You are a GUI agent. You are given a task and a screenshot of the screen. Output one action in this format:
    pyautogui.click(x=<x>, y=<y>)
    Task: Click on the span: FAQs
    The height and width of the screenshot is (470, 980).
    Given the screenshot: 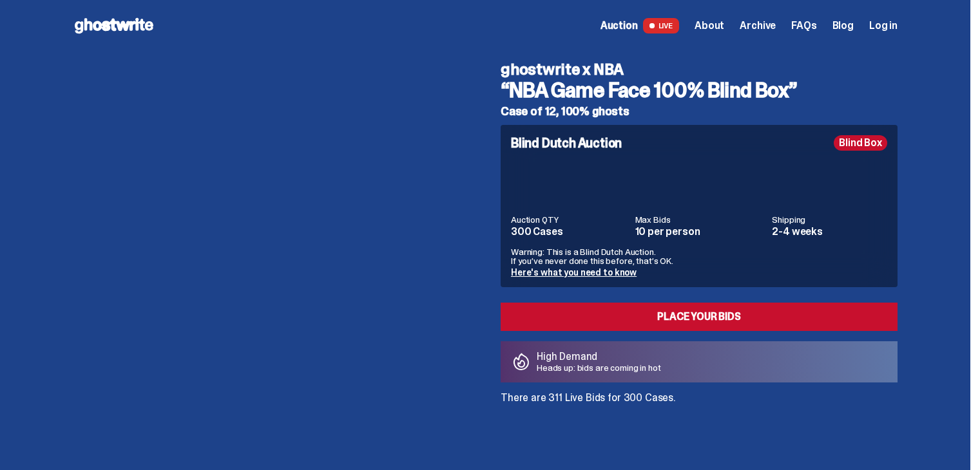 What is the action you would take?
    pyautogui.click(x=804, y=26)
    